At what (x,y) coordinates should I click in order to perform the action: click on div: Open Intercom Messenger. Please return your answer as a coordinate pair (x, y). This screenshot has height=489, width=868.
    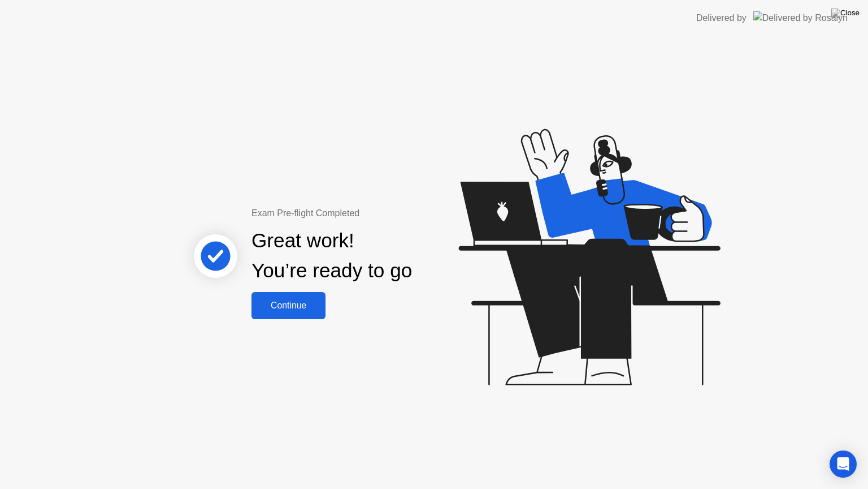
    Looking at the image, I should click on (843, 463).